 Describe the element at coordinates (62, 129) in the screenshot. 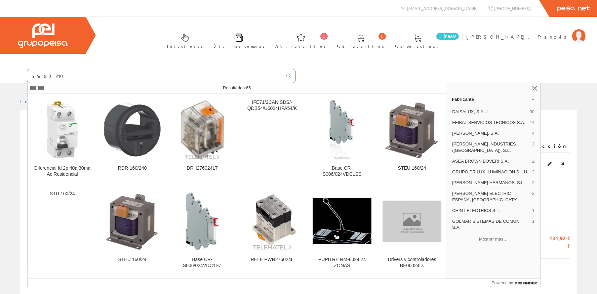

I see `img: Diferencial Id 2p 40a 30ma Ac Residencial` at that location.